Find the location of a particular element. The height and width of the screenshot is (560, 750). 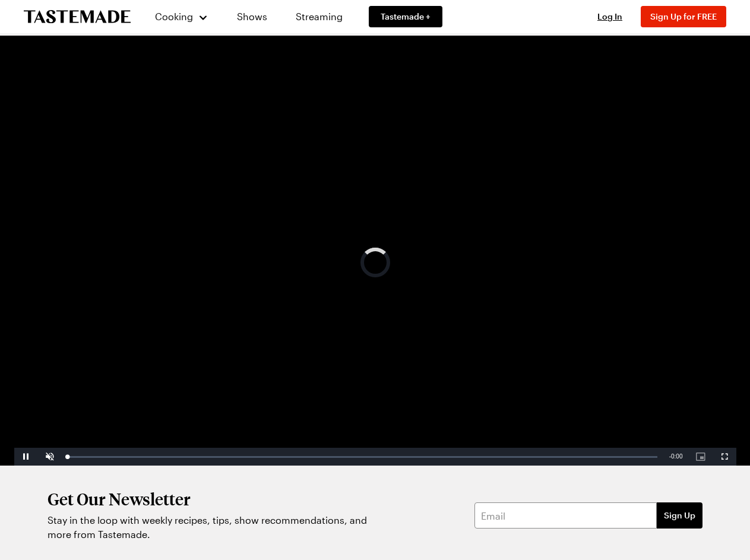

button: Picture-in-Picture is located at coordinates (701, 457).